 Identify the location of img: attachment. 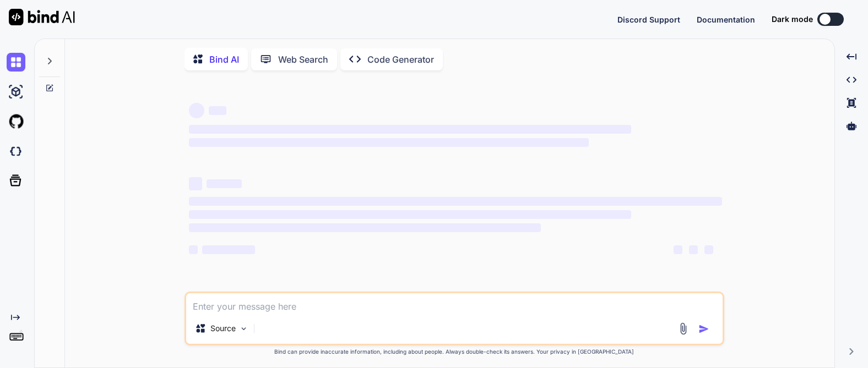
(683, 329).